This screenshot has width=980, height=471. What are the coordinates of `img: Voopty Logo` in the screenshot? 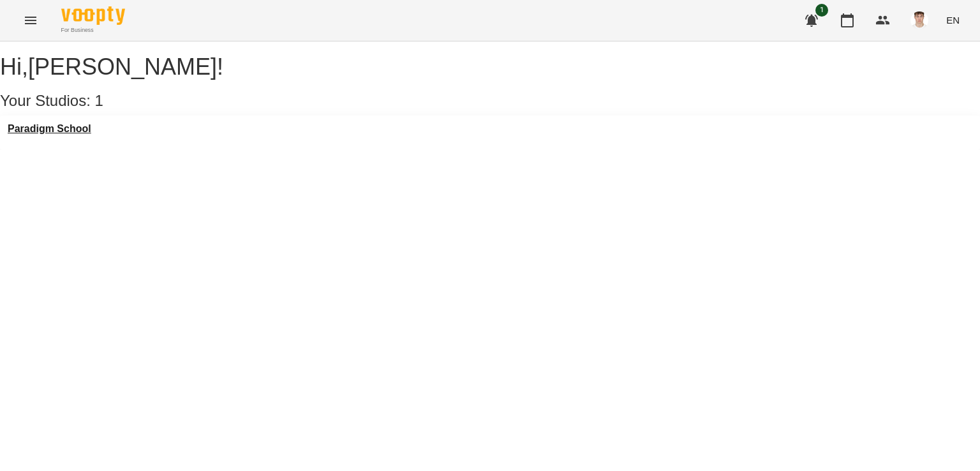 It's located at (93, 15).